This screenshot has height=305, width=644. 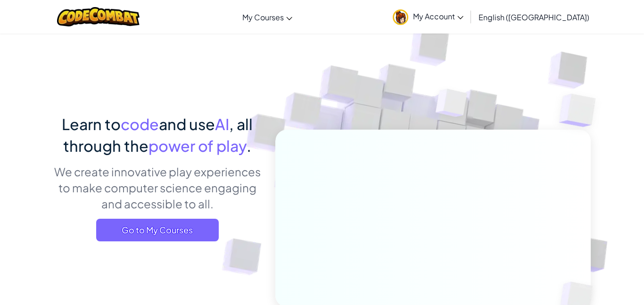 What do you see at coordinates (263, 17) in the screenshot?
I see `span: My Courses` at bounding box center [263, 17].